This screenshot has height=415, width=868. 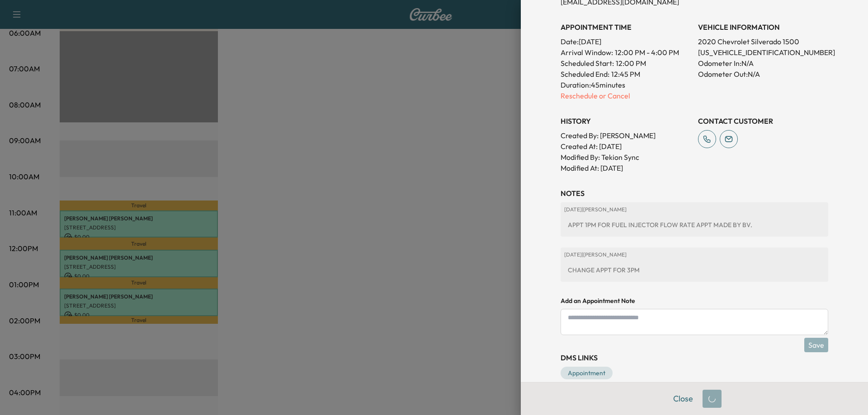 I want to click on div: CHANGE APPT FOR 3PM, so click(x=694, y=271).